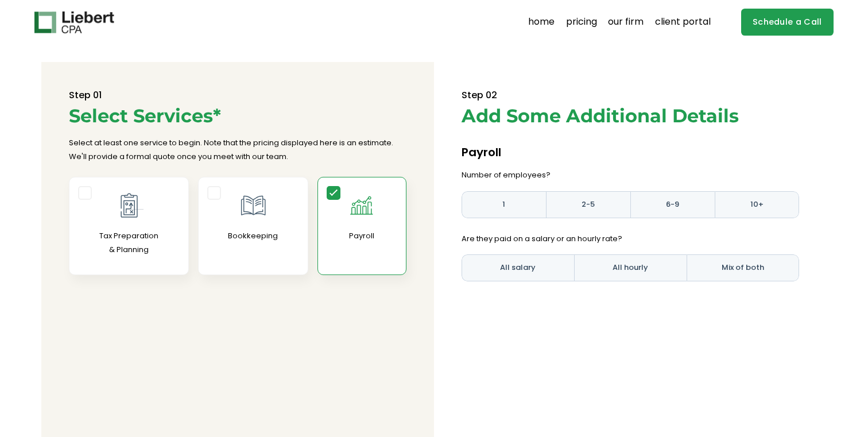 This screenshot has width=868, height=437. I want to click on p: Select at least one service to begin. Note that the pricing displayed here is an estimate. We'll ..., so click(238, 149).